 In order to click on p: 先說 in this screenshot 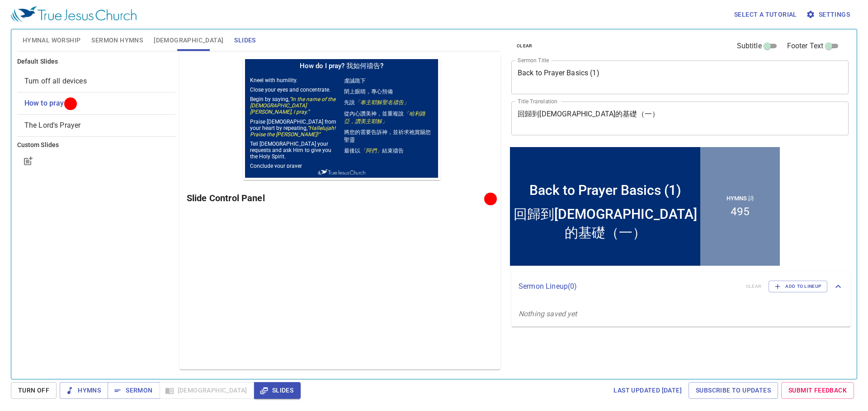, I will do `click(145, 46)`.